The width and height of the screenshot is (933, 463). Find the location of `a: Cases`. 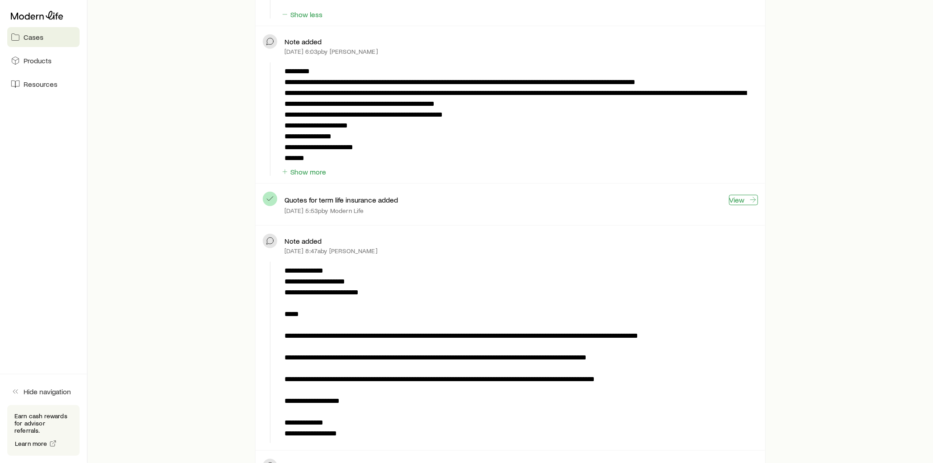

a: Cases is located at coordinates (43, 37).